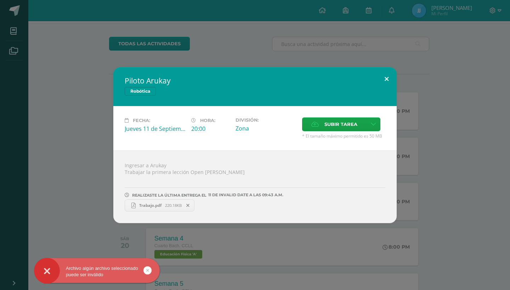  What do you see at coordinates (340, 124) in the screenshot?
I see `span: Subir tarea` at bounding box center [340, 124].